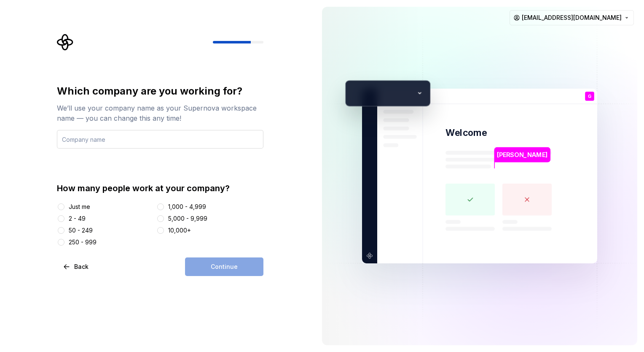  I want to click on div: 2 - 49, so click(77, 218).